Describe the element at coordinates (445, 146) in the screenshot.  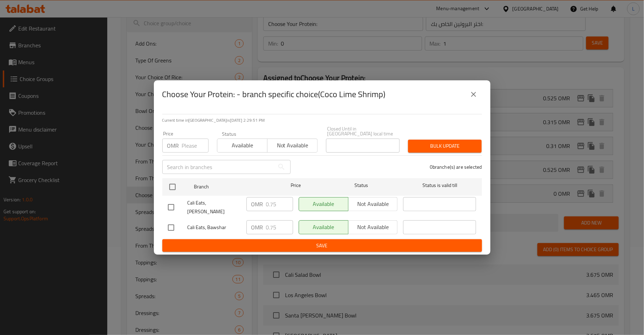
I see `button: Bulk update` at that location.